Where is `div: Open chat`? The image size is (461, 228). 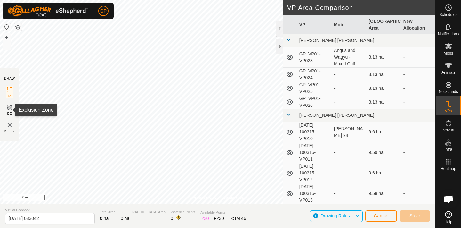
div: Open chat is located at coordinates (449, 199).